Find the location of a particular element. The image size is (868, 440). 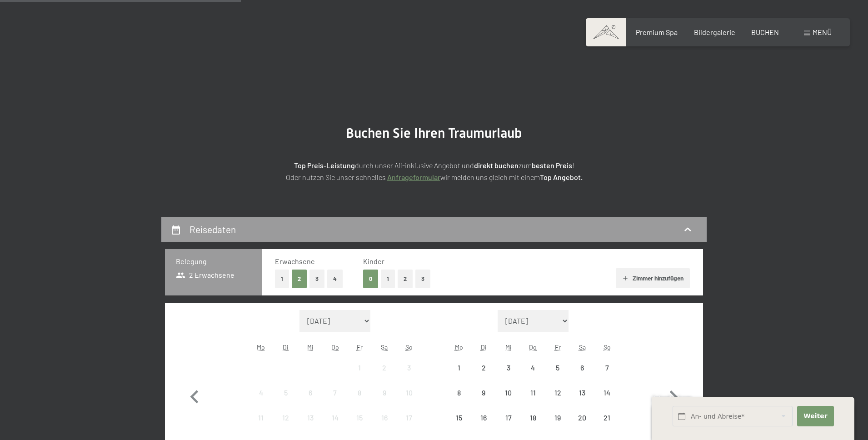

div: Tue Sep 09 2025 is located at coordinates (484, 393).